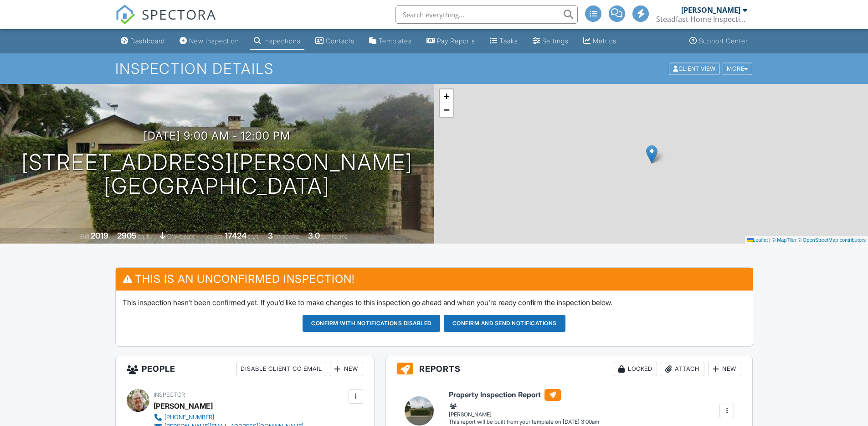 The width and height of the screenshot is (868, 426). What do you see at coordinates (524, 395) in the screenshot?
I see `h6: Property Inspection Report` at bounding box center [524, 395].